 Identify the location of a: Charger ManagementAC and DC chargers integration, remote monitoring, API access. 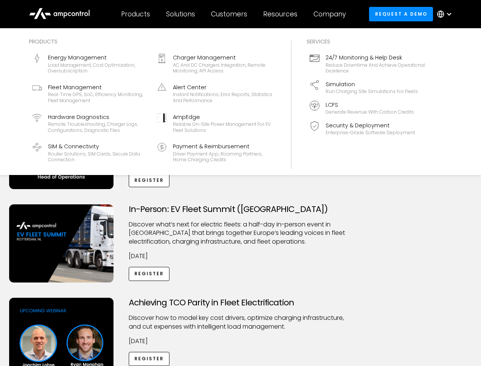
(215, 64).